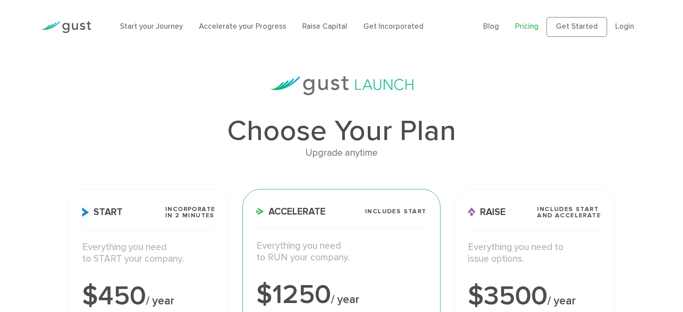 The height and width of the screenshot is (312, 683). What do you see at coordinates (526, 26) in the screenshot?
I see `a: Pricing` at bounding box center [526, 26].